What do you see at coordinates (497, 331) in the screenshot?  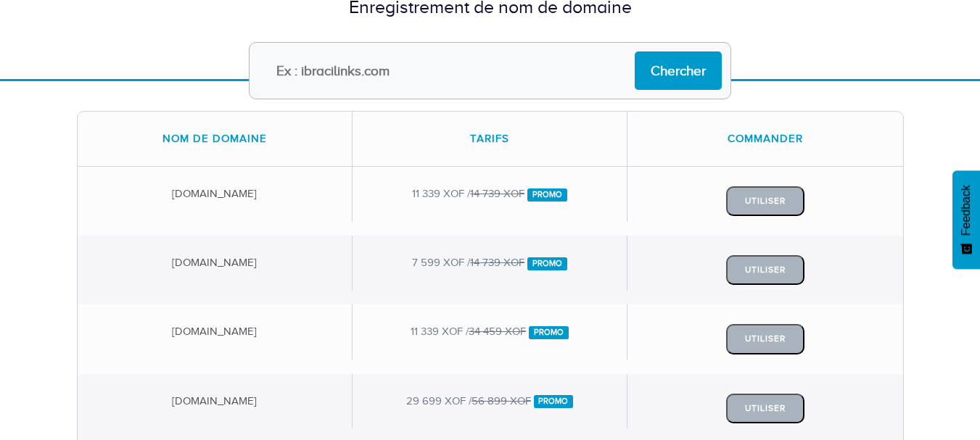 I see `del: 34 459 XOF` at bounding box center [497, 331].